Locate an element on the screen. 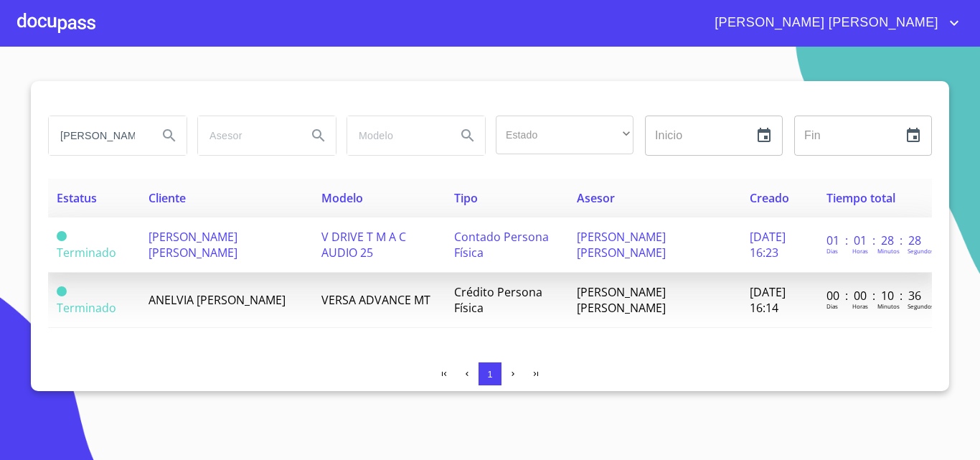  span: Cliente is located at coordinates (167, 198).